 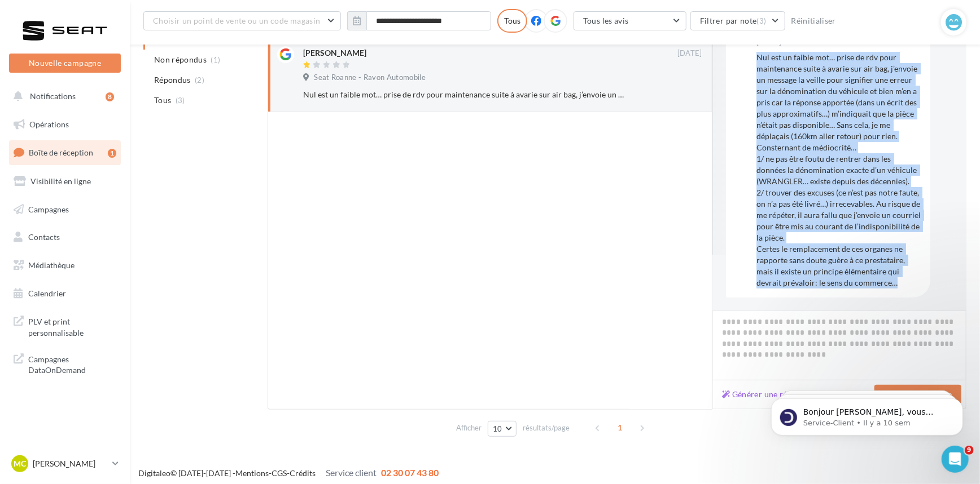 I want to click on span: Notifications, so click(x=52, y=96).